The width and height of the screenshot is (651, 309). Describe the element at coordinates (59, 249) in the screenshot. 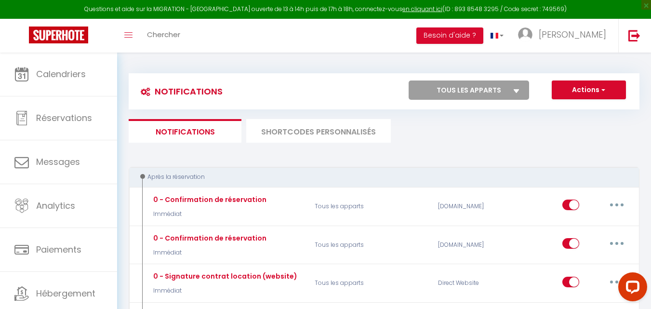

I see `span: Paiements` at that location.